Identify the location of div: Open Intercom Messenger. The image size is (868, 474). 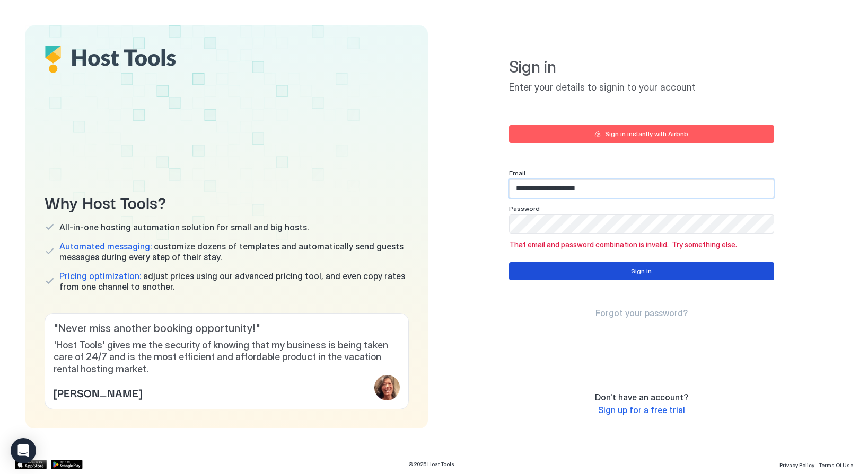
(23, 451).